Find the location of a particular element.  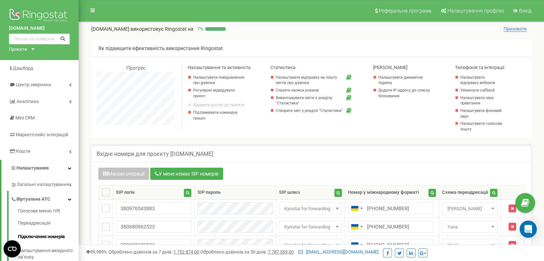

a: Вивантажувати звіти з розділу "Статистика" is located at coordinates (309, 101).